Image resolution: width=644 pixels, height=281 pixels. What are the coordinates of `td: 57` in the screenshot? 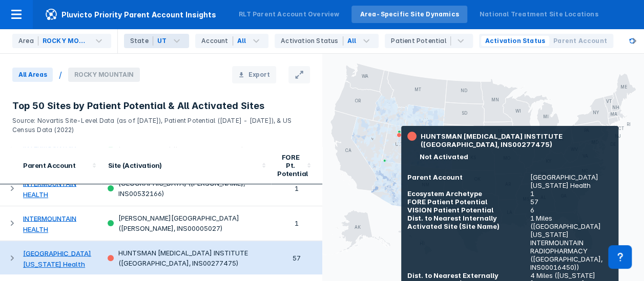 It's located at (296, 258).